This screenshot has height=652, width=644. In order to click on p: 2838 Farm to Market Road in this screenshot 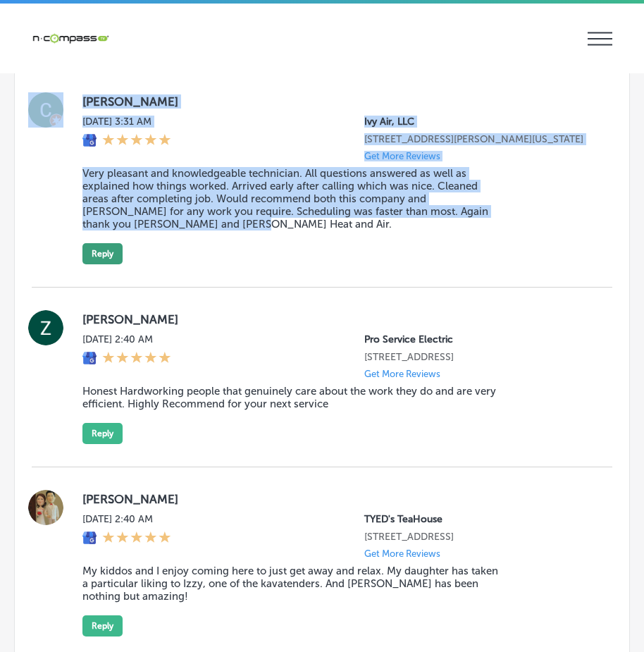, I will do `click(477, 139)`.